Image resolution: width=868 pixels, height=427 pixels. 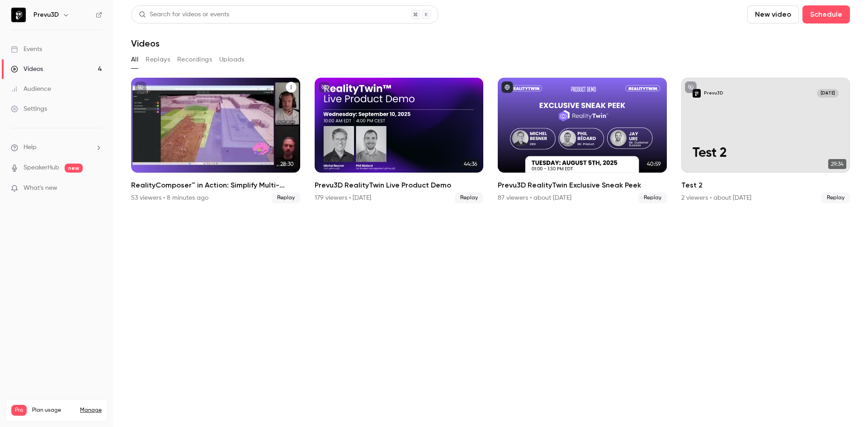 I want to click on span: What's new, so click(x=40, y=188).